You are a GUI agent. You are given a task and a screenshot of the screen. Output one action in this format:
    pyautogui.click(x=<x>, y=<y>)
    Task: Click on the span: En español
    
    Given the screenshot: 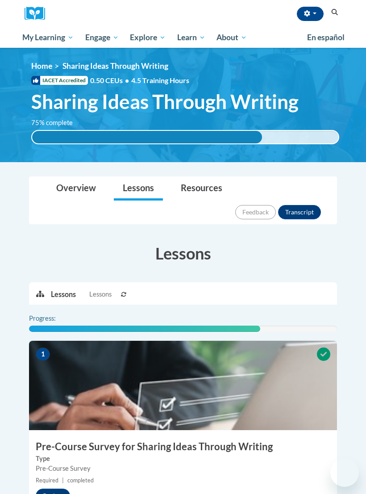 What is the action you would take?
    pyautogui.click(x=326, y=37)
    